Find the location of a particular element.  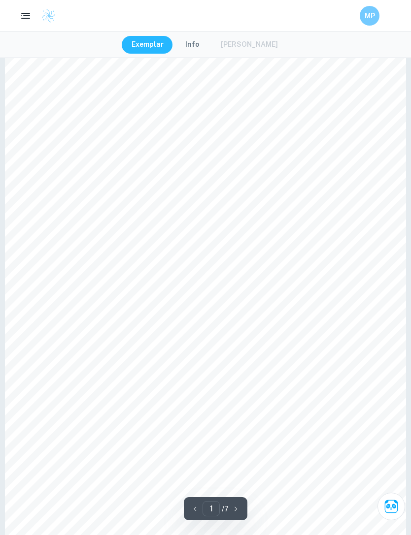

button: Exemplar is located at coordinates (147, 45).